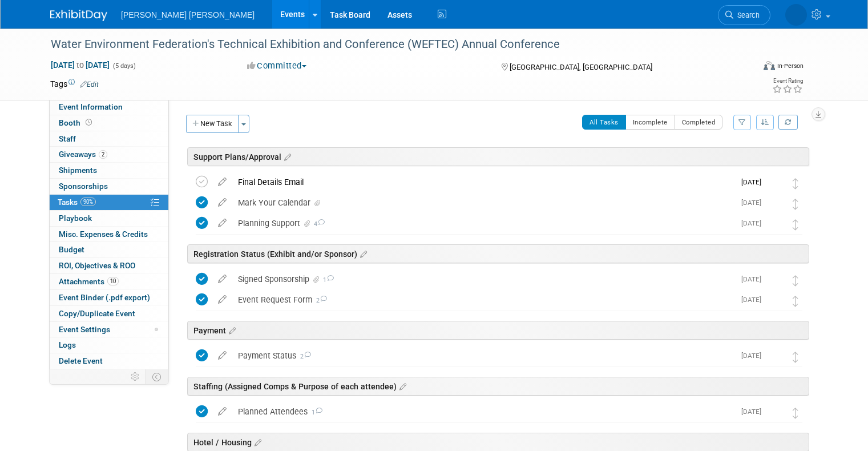  I want to click on td: Tags, so click(74, 84).